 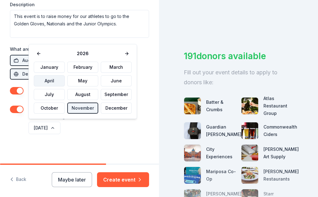 I want to click on button: January, so click(x=49, y=67).